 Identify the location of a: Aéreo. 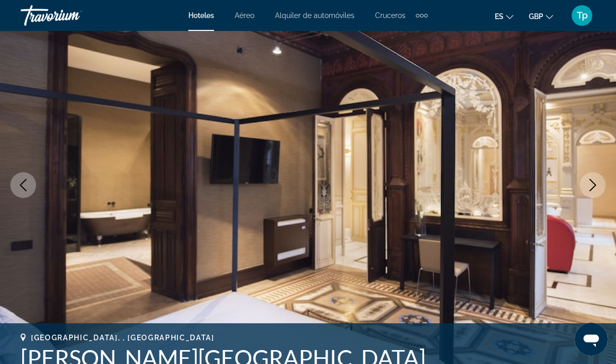
(245, 16).